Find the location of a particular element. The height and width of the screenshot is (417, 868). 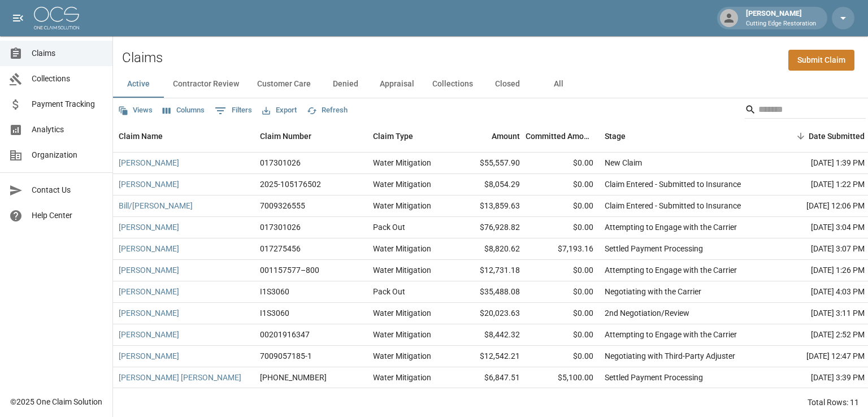

button: All is located at coordinates (559, 84).